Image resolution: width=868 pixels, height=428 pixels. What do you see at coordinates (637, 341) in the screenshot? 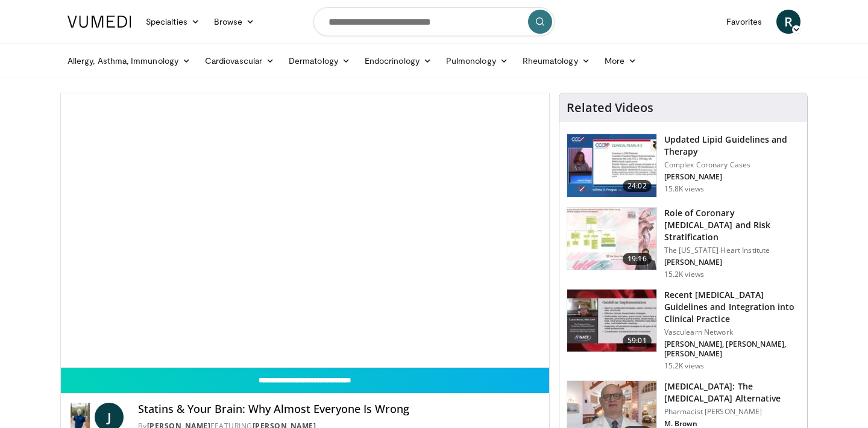
I see `span: 59:01` at bounding box center [637, 341].